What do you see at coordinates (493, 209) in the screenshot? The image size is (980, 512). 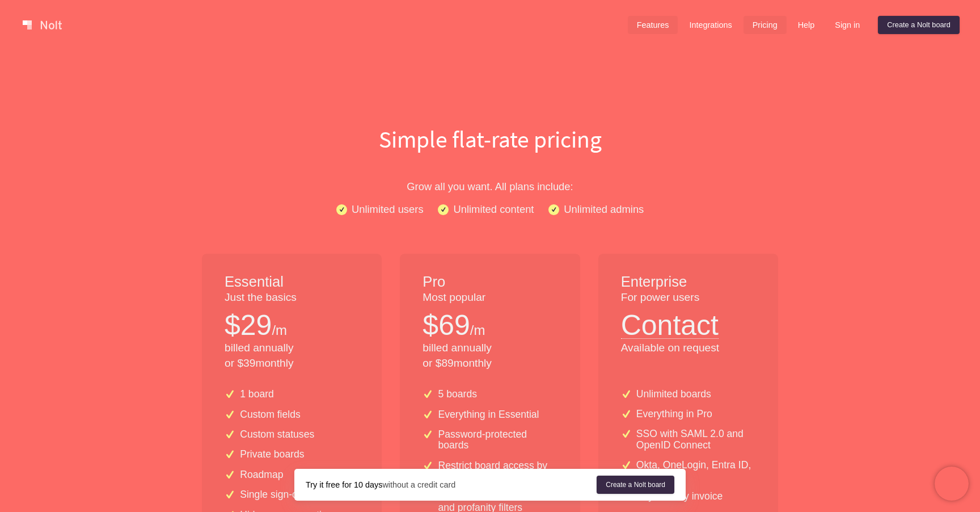 I see `p: Unlimited content` at bounding box center [493, 209].